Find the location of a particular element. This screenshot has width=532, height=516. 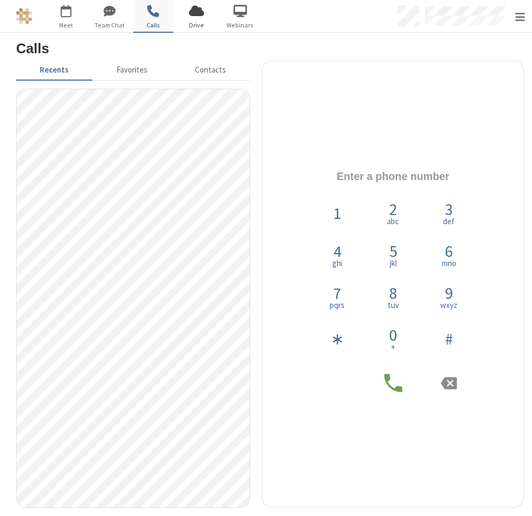

span: 2 is located at coordinates (393, 209).